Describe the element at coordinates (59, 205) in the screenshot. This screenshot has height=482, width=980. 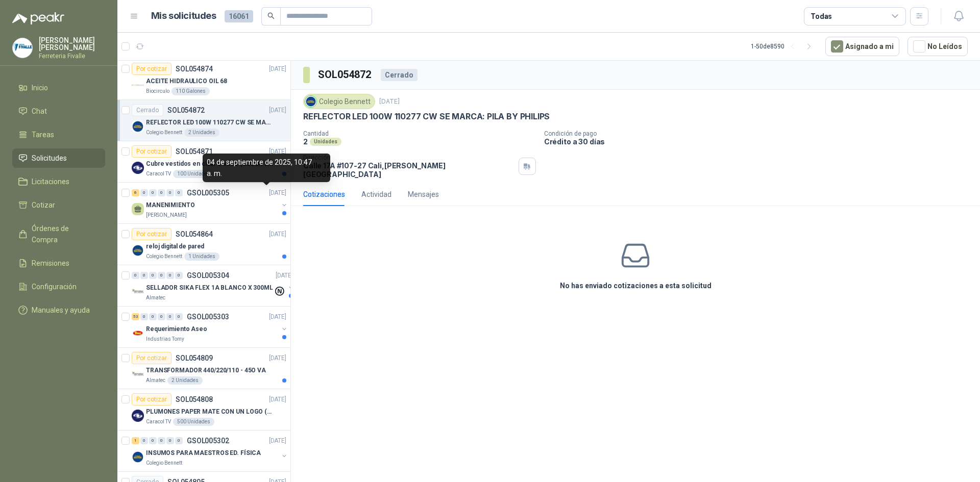
I see `a: Cotizar` at that location.